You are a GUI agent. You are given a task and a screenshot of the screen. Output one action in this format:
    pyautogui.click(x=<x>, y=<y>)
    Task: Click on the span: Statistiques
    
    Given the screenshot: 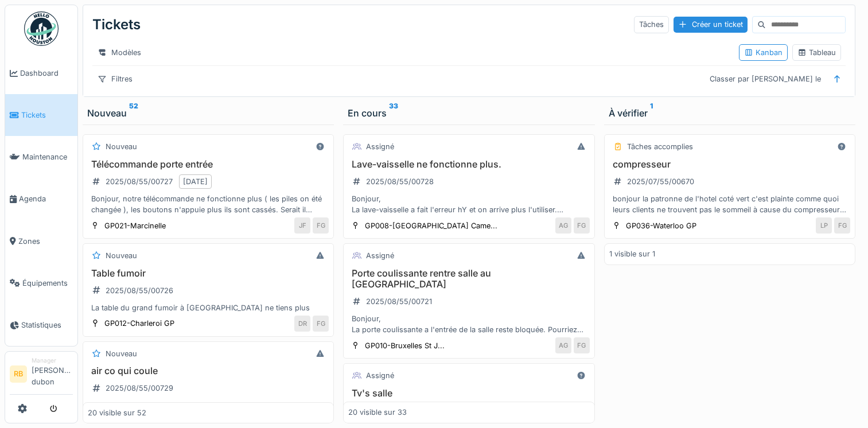 What is the action you would take?
    pyautogui.click(x=47, y=325)
    